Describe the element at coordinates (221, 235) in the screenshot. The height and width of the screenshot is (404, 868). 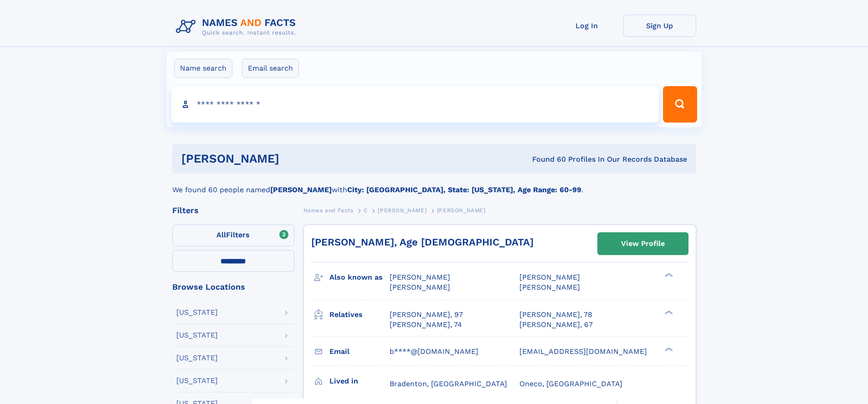
I see `span: All` at that location.